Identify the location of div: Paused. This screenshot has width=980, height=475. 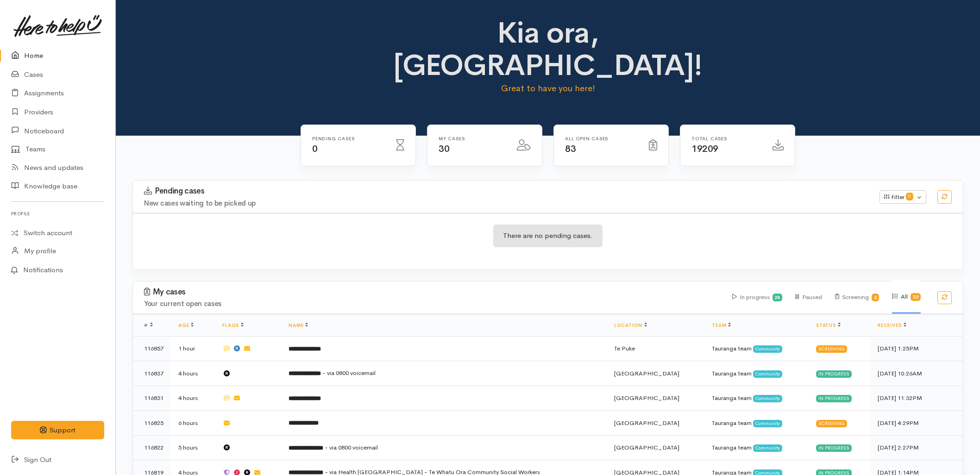
(808, 297).